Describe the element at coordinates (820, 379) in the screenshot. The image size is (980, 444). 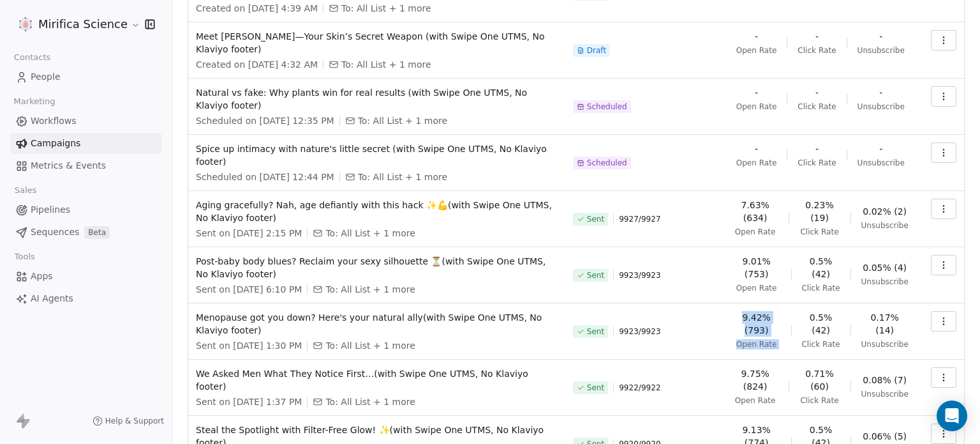
I see `span: 0.71% (60)` at that location.